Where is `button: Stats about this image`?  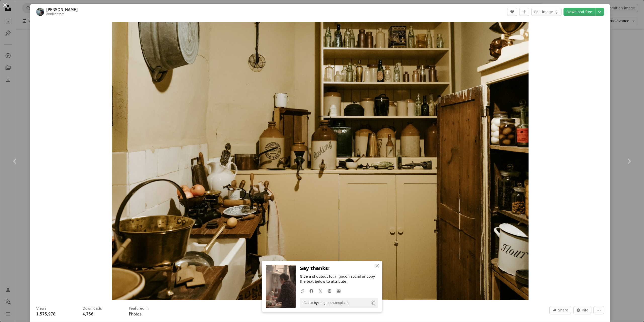
button: Stats about this image is located at coordinates (582, 310).